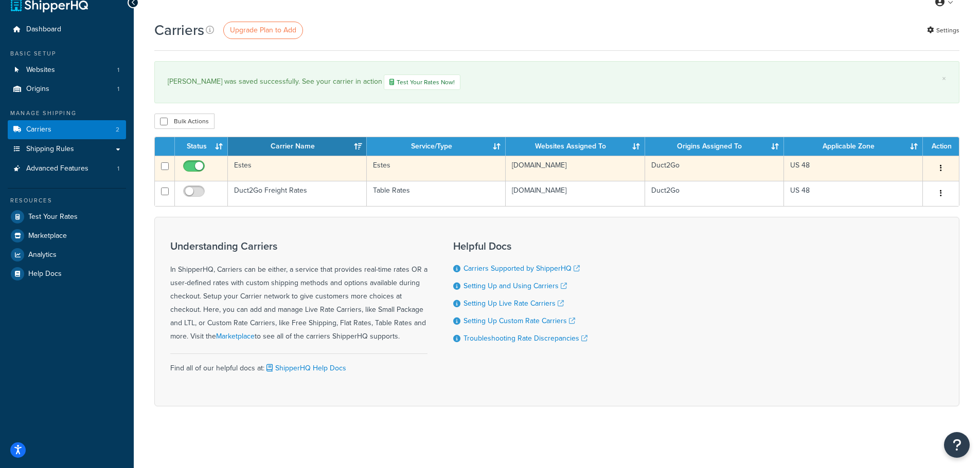 This screenshot has width=980, height=468. Describe the element at coordinates (436, 147) in the screenshot. I see `th: Service/Type: activate to sort column ascending` at that location.